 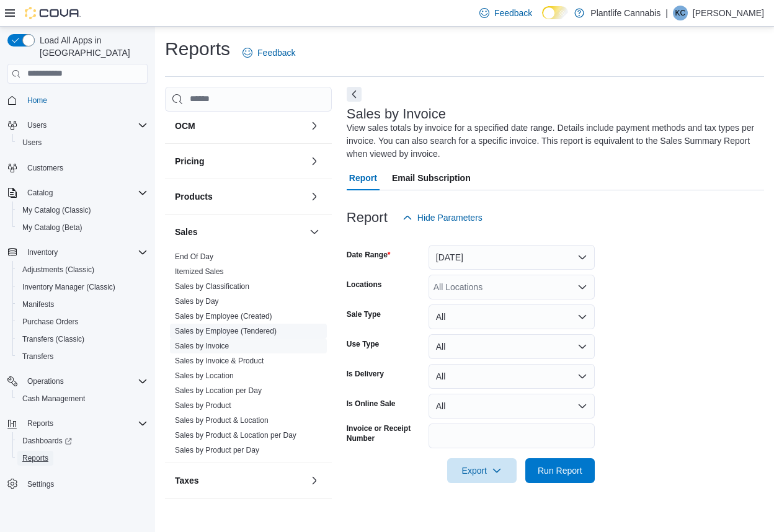 I want to click on label: Locations, so click(x=364, y=285).